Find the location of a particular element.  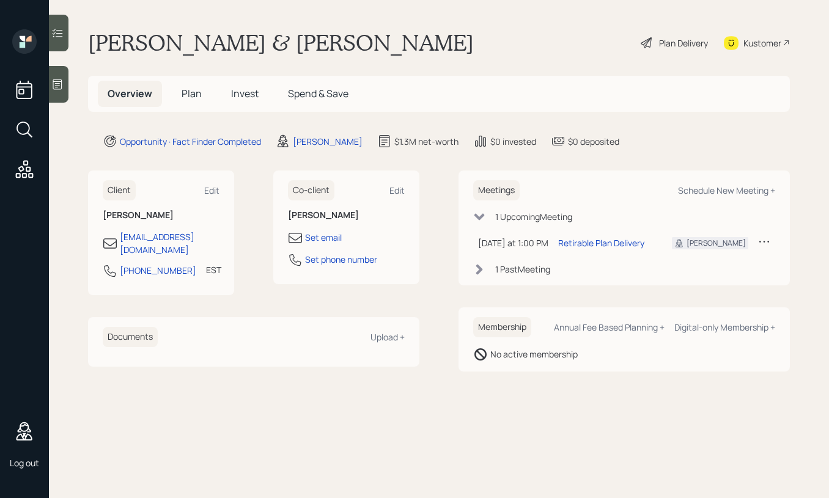

span: Overview is located at coordinates (130, 94).